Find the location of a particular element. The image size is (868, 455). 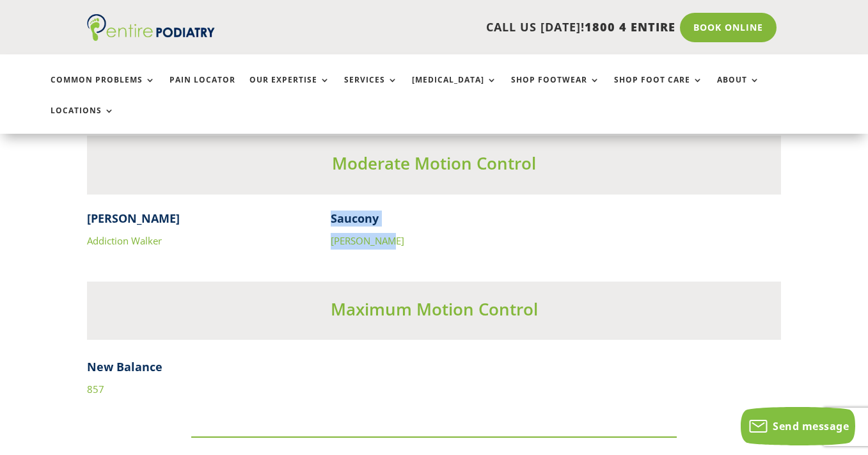

a: Common Problems is located at coordinates (103, 89).